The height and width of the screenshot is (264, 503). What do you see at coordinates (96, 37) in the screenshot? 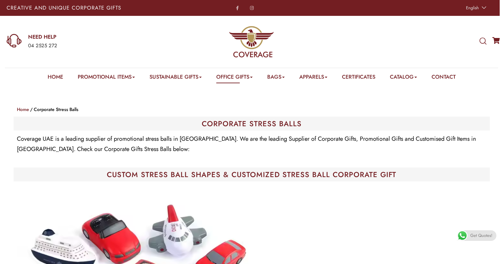
I see `a: NEED HELP` at bounding box center [96, 37].